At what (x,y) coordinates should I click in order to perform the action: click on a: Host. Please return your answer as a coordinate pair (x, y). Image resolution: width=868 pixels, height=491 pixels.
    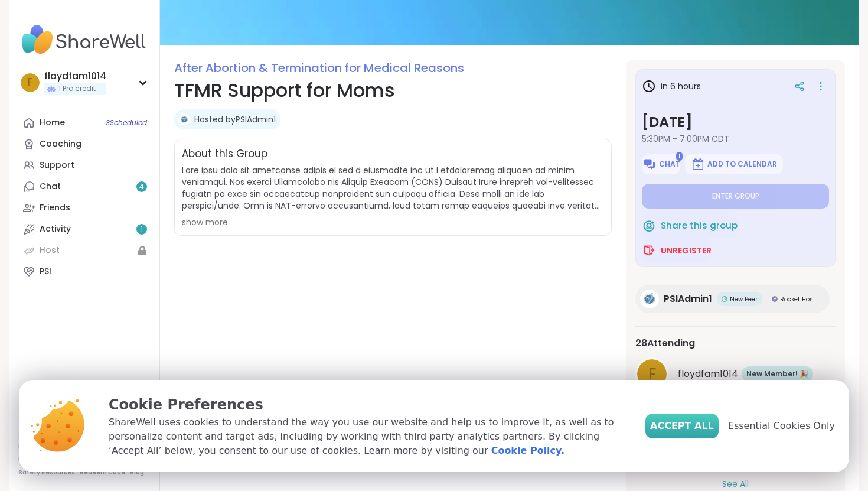
    Looking at the image, I should click on (84, 251).